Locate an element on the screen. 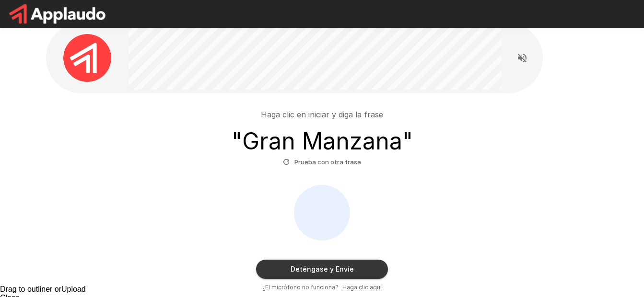  span: Upload is located at coordinates (73, 289).